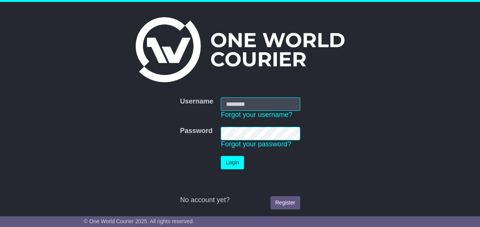 The width and height of the screenshot is (480, 227). I want to click on img: One World, so click(240, 50).